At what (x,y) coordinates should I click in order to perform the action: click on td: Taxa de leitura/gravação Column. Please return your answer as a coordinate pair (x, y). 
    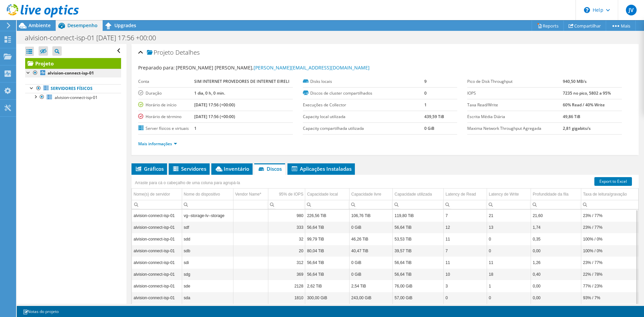
    Looking at the image, I should click on (610, 194).